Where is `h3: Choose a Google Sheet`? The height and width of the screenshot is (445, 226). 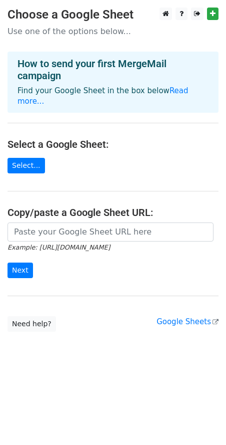 h3: Choose a Google Sheet is located at coordinates (113, 15).